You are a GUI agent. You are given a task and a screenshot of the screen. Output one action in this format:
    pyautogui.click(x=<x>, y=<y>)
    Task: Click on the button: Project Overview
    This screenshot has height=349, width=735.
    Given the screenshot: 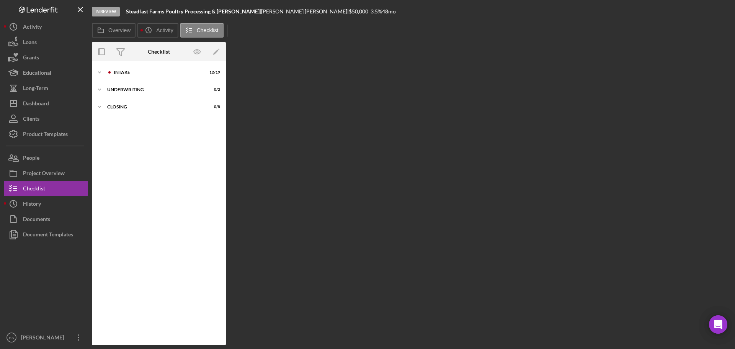 What is the action you would take?
    pyautogui.click(x=46, y=173)
    